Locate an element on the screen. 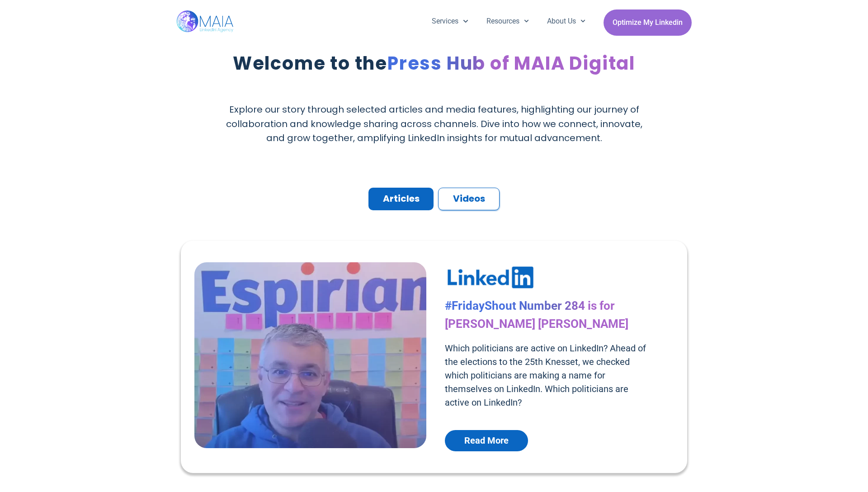 The image size is (868, 492). span: Read More is located at coordinates (486, 440).